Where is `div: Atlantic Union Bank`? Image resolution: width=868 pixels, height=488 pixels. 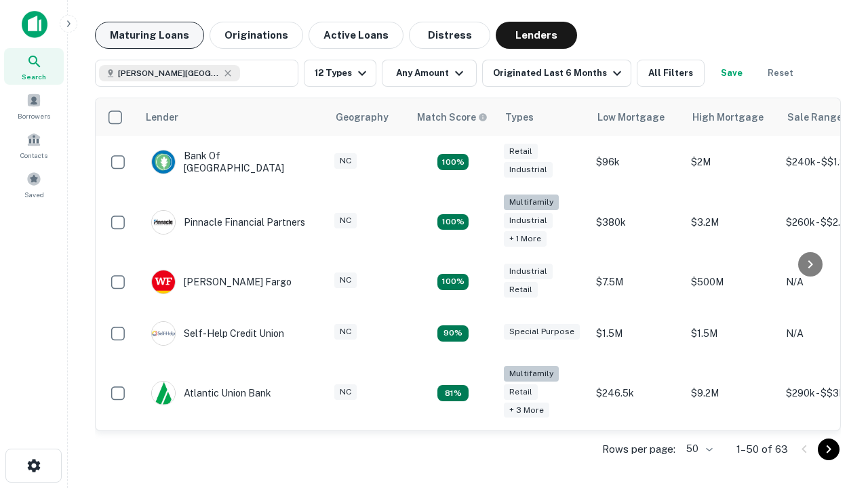 div: Atlantic Union Bank is located at coordinates (211, 393).